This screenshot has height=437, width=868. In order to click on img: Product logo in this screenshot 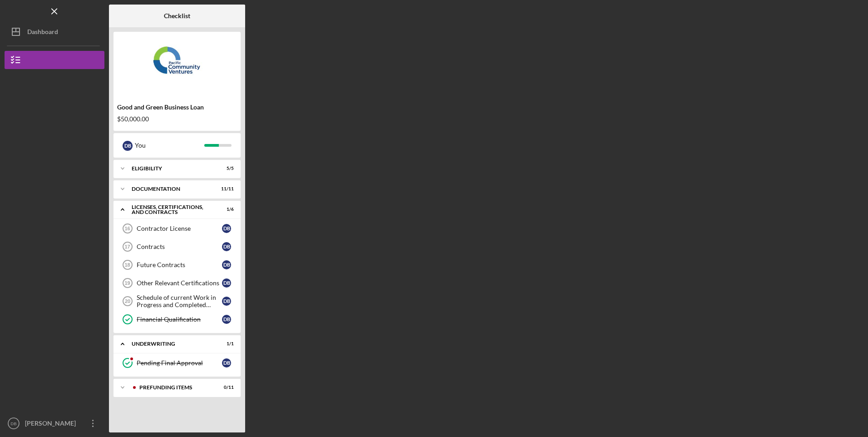, I will do `click(177, 64)`.